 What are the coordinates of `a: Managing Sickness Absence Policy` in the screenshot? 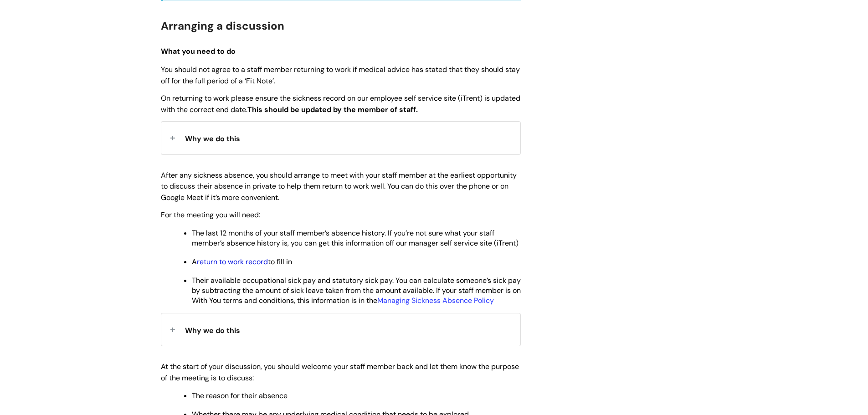 It's located at (436, 300).